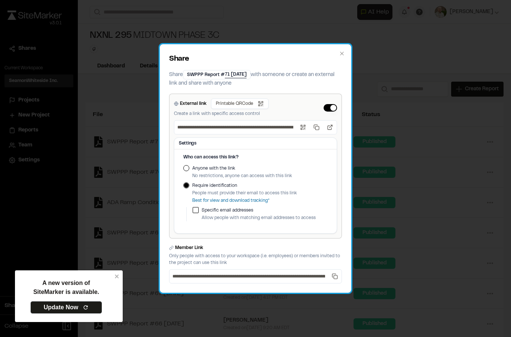 Image resolution: width=511 pixels, height=337 pixels. I want to click on p: People must provide their email to access this link, so click(245, 193).